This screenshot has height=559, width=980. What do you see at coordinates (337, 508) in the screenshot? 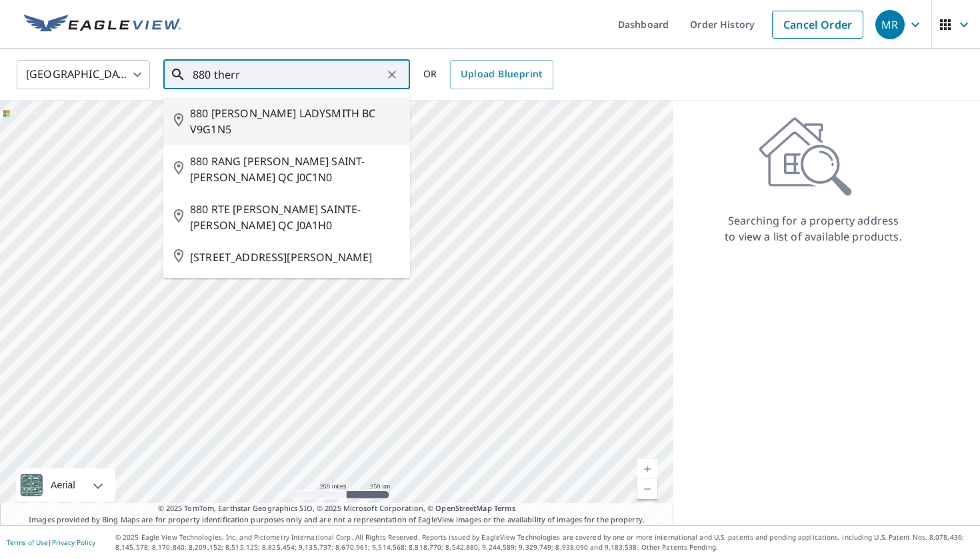
I see `span: © 2025 TomTom, Earthstar Geographics SIO, © 2025 Microsoft Corporation, ©` at bounding box center [337, 508].